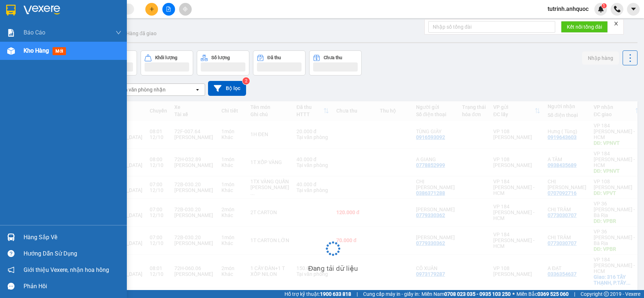 The image size is (644, 298). What do you see at coordinates (617, 9) in the screenshot?
I see `img: phone-icon` at bounding box center [617, 9].